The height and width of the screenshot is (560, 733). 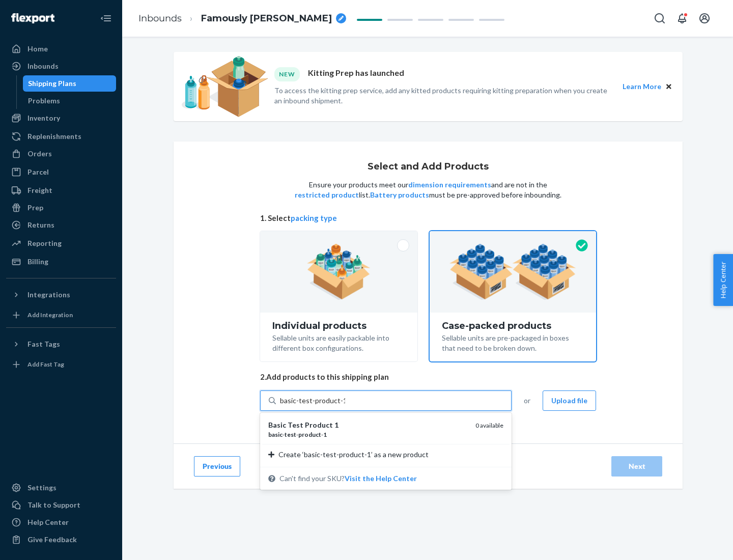 I want to click on div: Problems, so click(x=44, y=101).